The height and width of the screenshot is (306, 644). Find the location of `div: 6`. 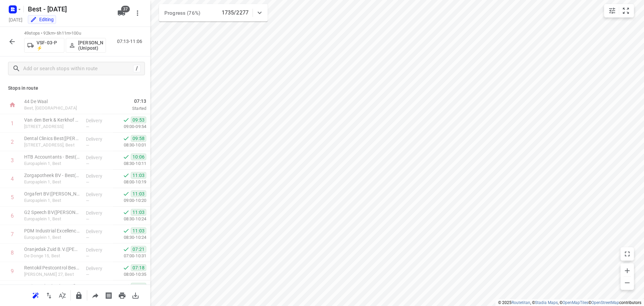

div: 6 is located at coordinates (12, 216).